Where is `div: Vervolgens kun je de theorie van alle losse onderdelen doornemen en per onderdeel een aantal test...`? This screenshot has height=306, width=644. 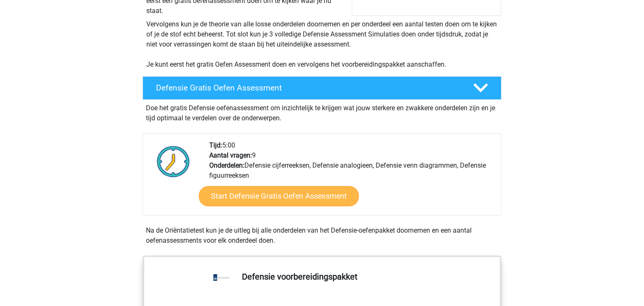 div: Vervolgens kun je de theorie van alle losse onderdelen doornemen en per onderdeel een aantal test... is located at coordinates (322, 44).